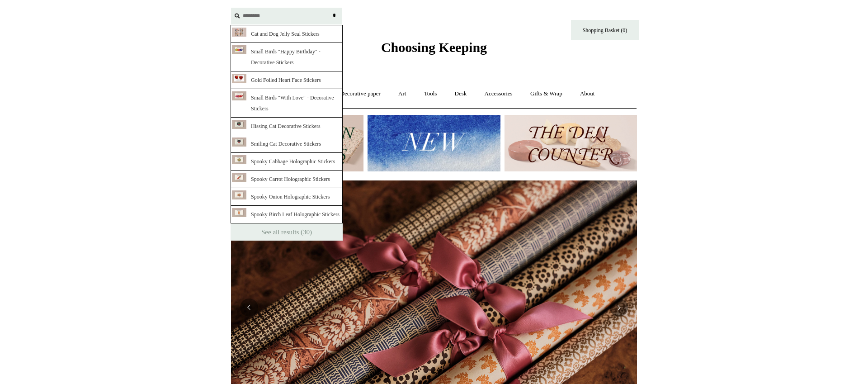 This screenshot has width=868, height=384. What do you see at coordinates (239, 96) in the screenshot?
I see `img: CopyrightChoosingKeeping16871RT_thumb.jpg` at bounding box center [239, 96].